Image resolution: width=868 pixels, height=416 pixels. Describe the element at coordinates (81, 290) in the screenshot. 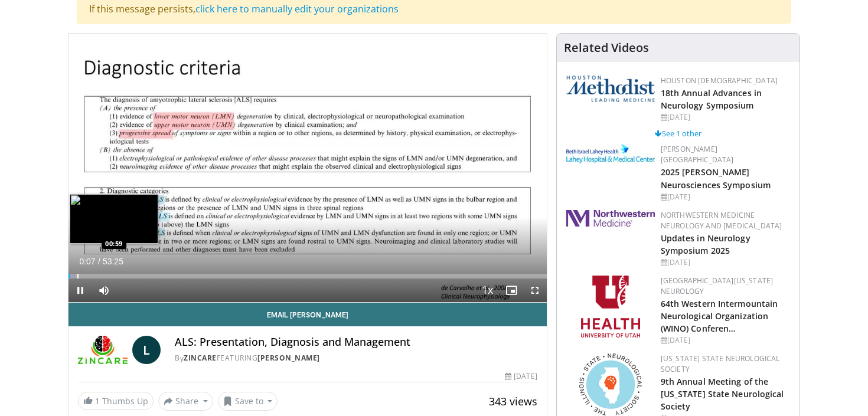

I see `button: Pause` at that location.